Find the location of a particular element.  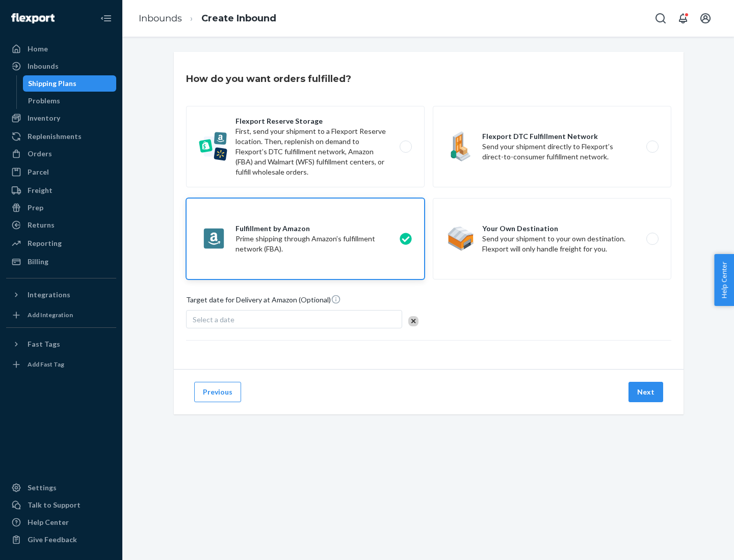

div: Shipping Plans is located at coordinates (52, 84).